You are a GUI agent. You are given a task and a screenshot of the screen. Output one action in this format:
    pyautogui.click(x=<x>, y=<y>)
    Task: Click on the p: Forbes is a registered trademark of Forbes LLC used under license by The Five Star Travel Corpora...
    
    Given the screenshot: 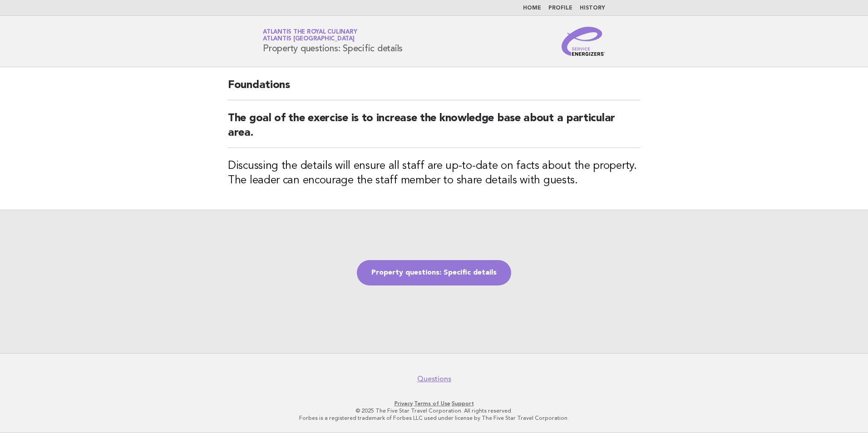 What is the action you would take?
    pyautogui.click(x=434, y=418)
    